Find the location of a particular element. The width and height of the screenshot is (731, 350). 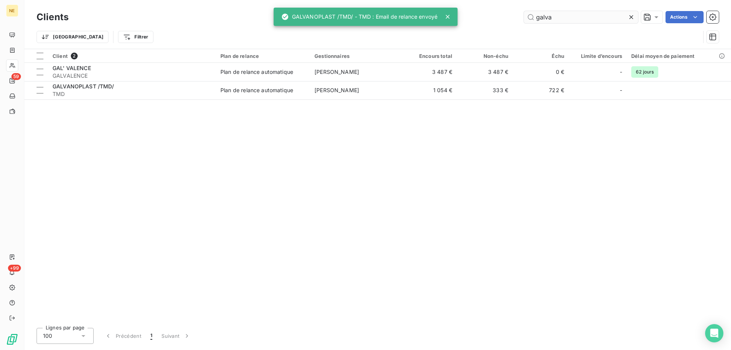

div: Limite d’encours is located at coordinates (597, 56).